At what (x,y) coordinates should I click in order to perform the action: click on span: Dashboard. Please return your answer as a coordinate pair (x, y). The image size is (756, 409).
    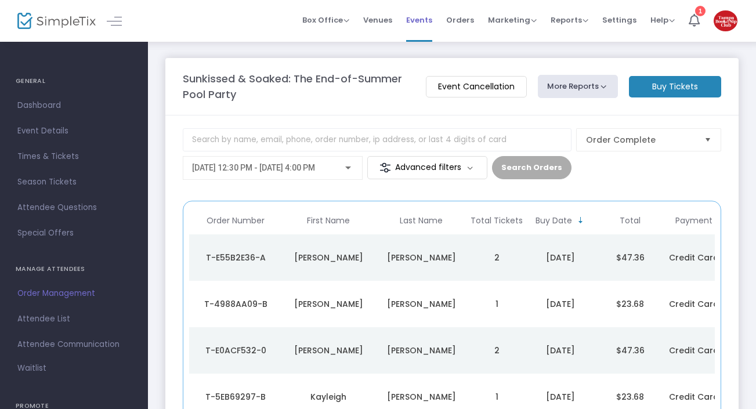
    Looking at the image, I should click on (74, 106).